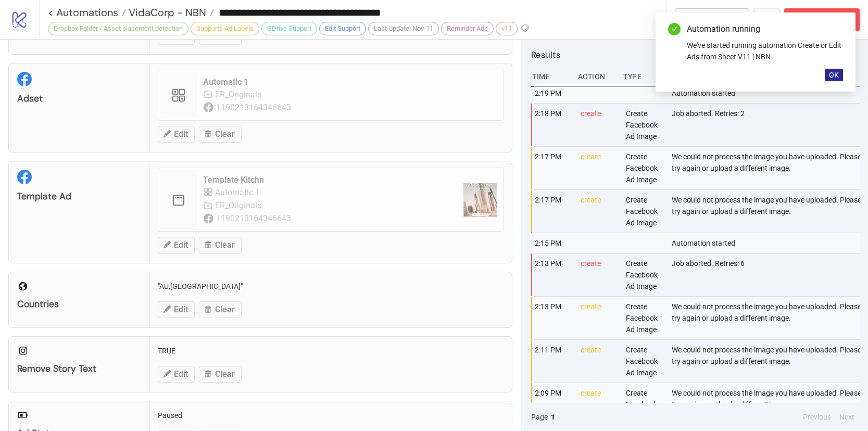  Describe the element at coordinates (166, 13) in the screenshot. I see `span: VidaCorp - NBN` at that location.